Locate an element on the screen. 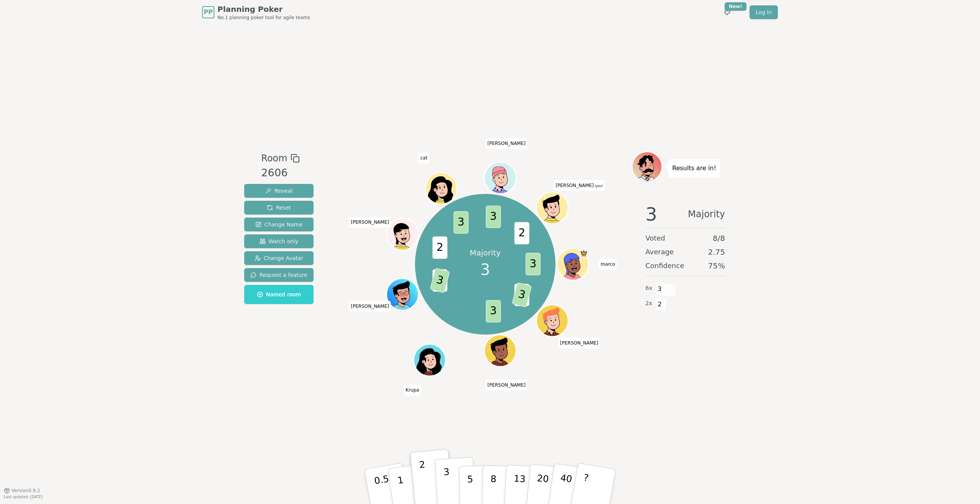  span: Planning Poker is located at coordinates (264, 9).